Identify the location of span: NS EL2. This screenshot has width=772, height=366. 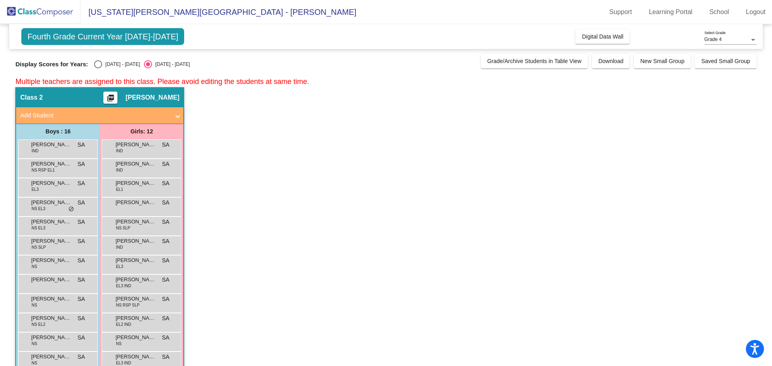
(38, 325).